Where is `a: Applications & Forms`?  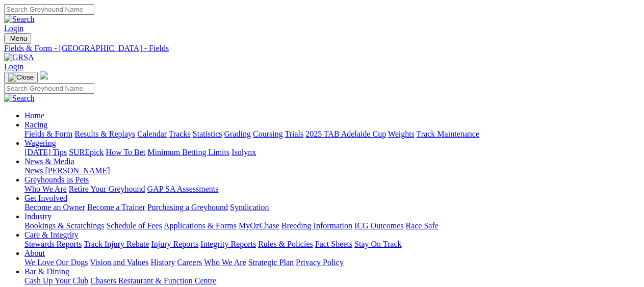
a: Applications & Forms is located at coordinates (200, 226).